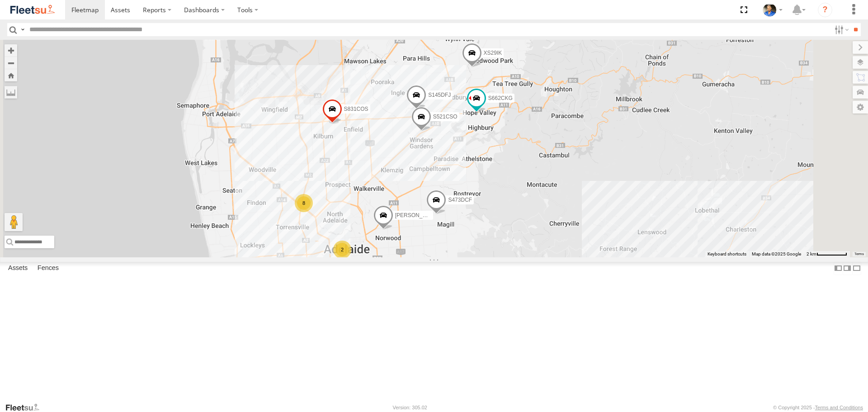 The height and width of the screenshot is (412, 868). What do you see at coordinates (818, 407) in the screenshot?
I see `div: © Copyright 2025 -` at bounding box center [818, 407].